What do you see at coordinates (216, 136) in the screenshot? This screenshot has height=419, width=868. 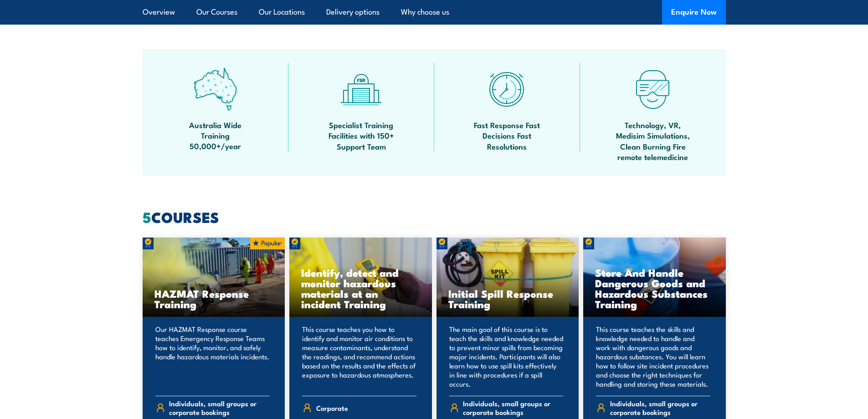 I see `span: Australia Wide Training 50,000+/year` at bounding box center [216, 136].